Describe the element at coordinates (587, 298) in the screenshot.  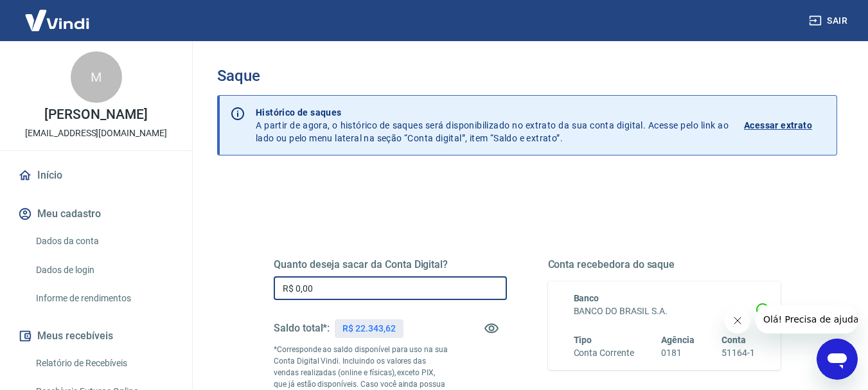
I see `span: Banco` at that location.